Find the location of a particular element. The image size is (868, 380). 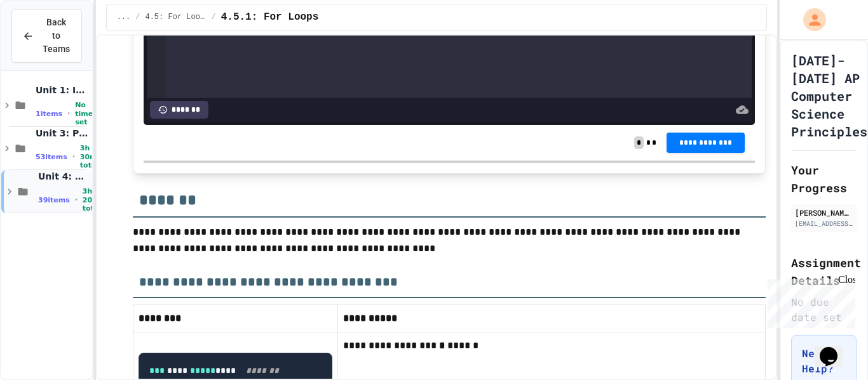

span: Unit 3: Programming with Python is located at coordinates (62, 134).